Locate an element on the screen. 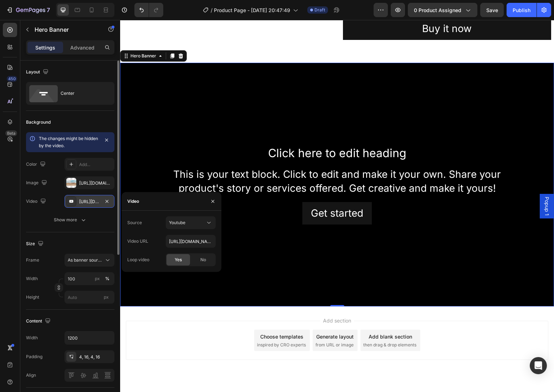 The image size is (554, 392). div: Center is located at coordinates (82, 93).